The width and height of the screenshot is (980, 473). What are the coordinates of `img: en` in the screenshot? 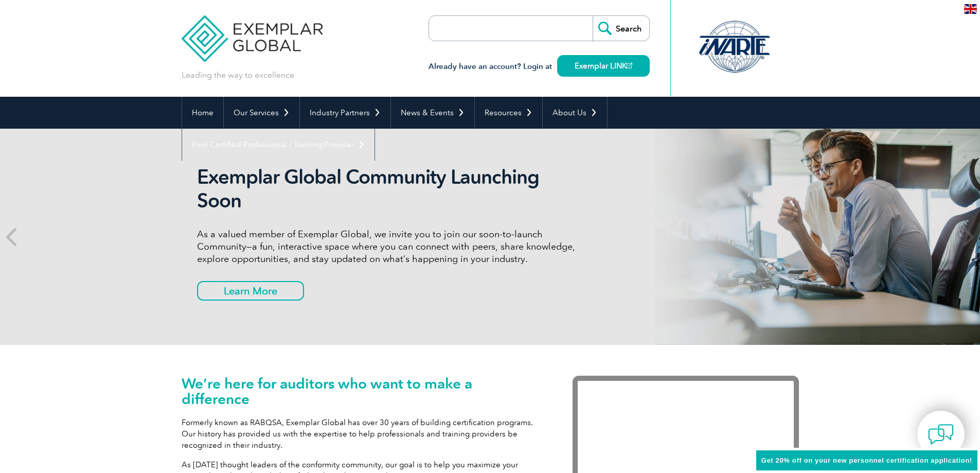 It's located at (970, 9).